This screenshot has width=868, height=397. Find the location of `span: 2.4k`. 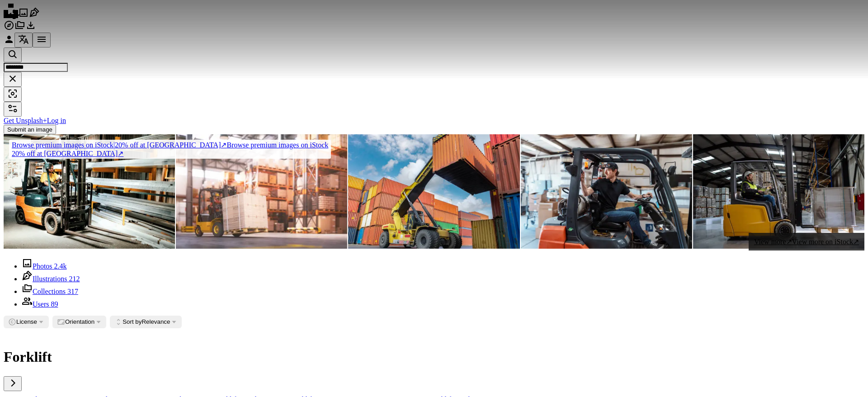

span: 2.4k is located at coordinates (61, 266).